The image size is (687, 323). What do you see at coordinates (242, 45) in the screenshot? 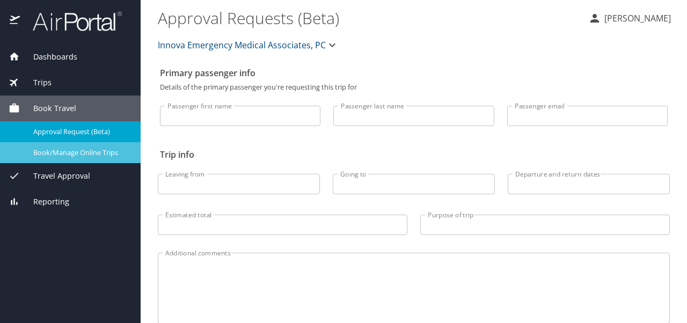
I see `span: Innova Emergency Medical Associates, PC` at bounding box center [242, 45].